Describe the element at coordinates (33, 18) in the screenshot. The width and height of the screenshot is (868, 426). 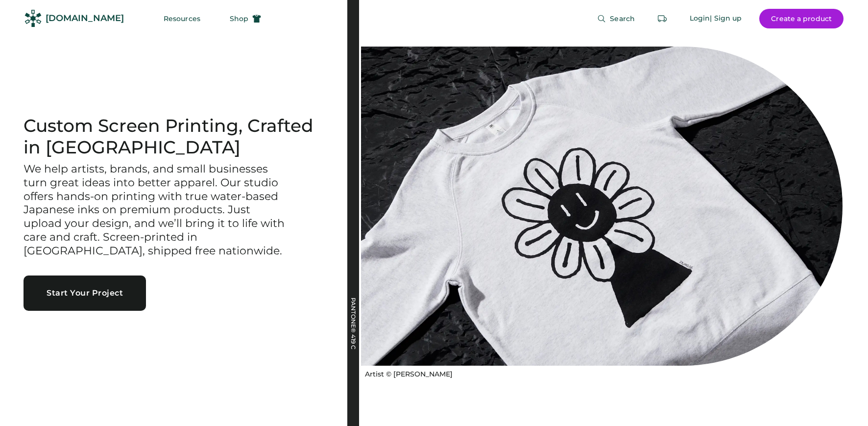
I see `img: Rendered Logo - Screens` at that location.